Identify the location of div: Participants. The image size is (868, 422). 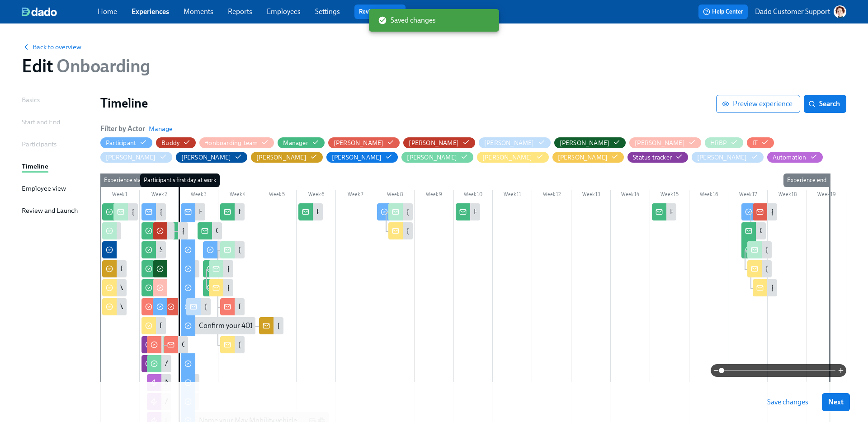
(39, 144).